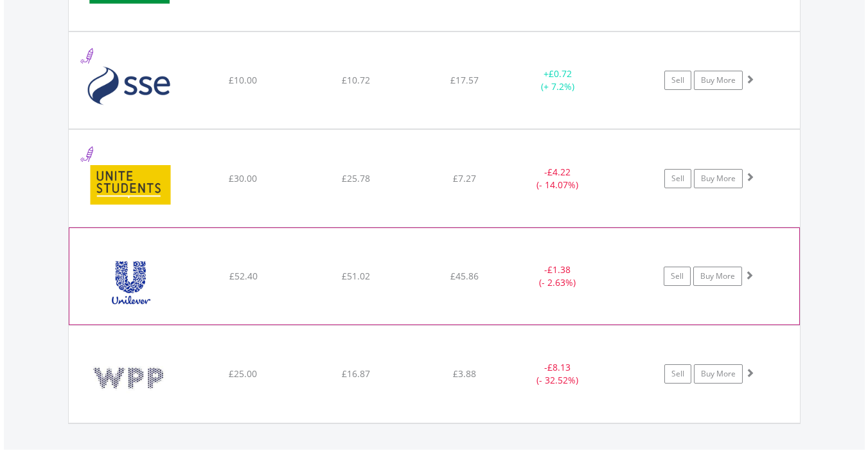 The height and width of the screenshot is (451, 868). What do you see at coordinates (557, 179) in the screenshot?
I see `div: - (- 14.07%)` at bounding box center [557, 179].